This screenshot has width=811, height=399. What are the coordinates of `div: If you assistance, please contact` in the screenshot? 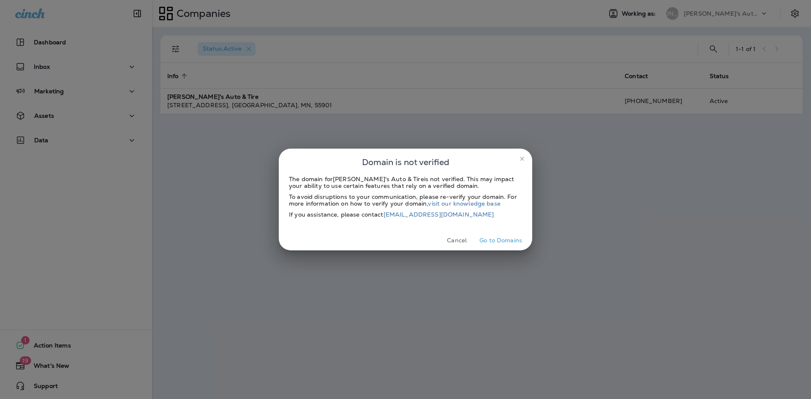 It's located at (405, 215).